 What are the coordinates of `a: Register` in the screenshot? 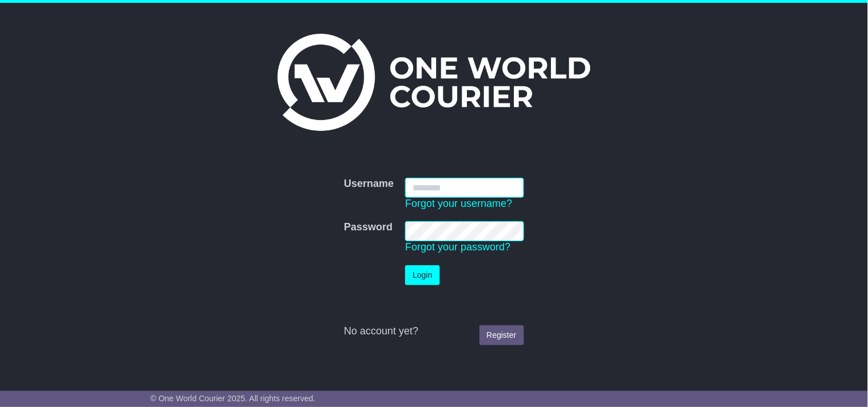 It's located at (502, 335).